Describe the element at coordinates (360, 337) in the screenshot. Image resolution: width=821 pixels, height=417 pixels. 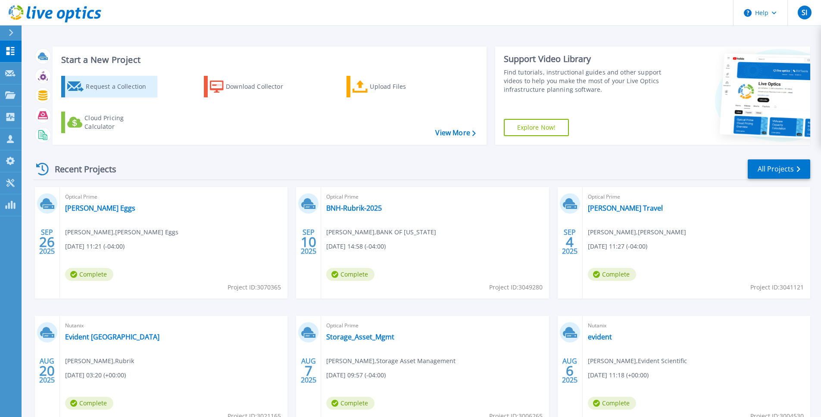
I see `a: Storage_Asset_Mgmt` at that location.